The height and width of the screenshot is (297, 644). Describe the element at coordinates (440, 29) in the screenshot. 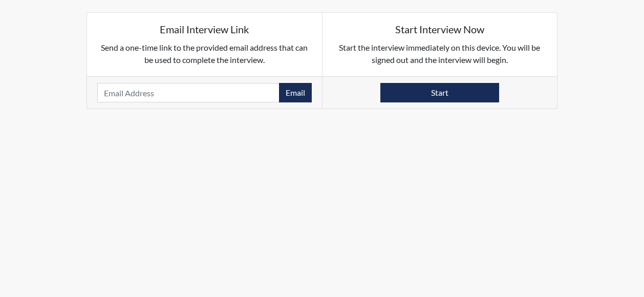

I see `h5: Start Interview Now` at that location.